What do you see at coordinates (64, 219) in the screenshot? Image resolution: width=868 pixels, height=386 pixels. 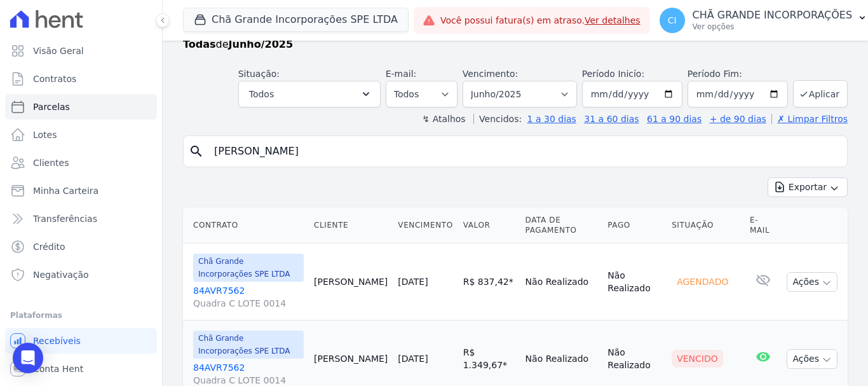 I see `span: Transferências` at bounding box center [64, 219].